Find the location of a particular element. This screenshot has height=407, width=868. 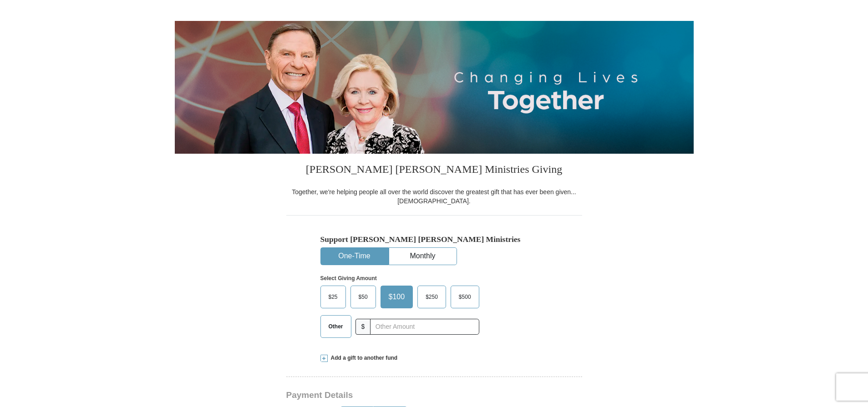

span: $25 is located at coordinates (333, 297).